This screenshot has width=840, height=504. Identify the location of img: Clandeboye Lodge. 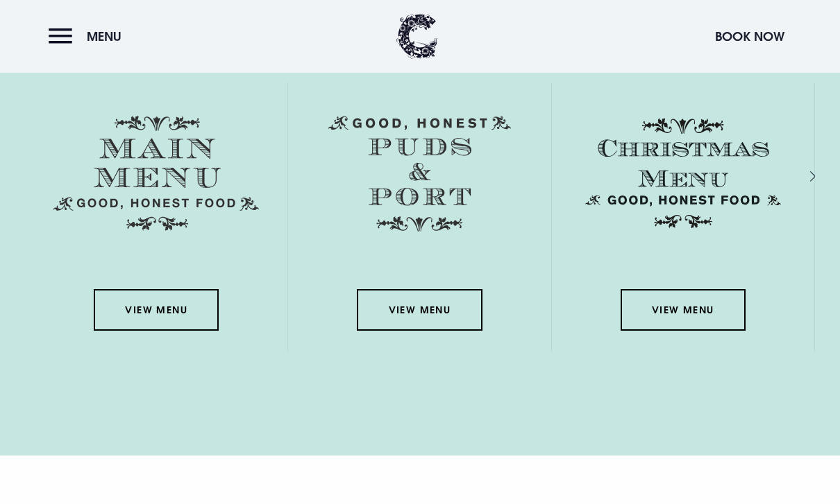
(417, 36).